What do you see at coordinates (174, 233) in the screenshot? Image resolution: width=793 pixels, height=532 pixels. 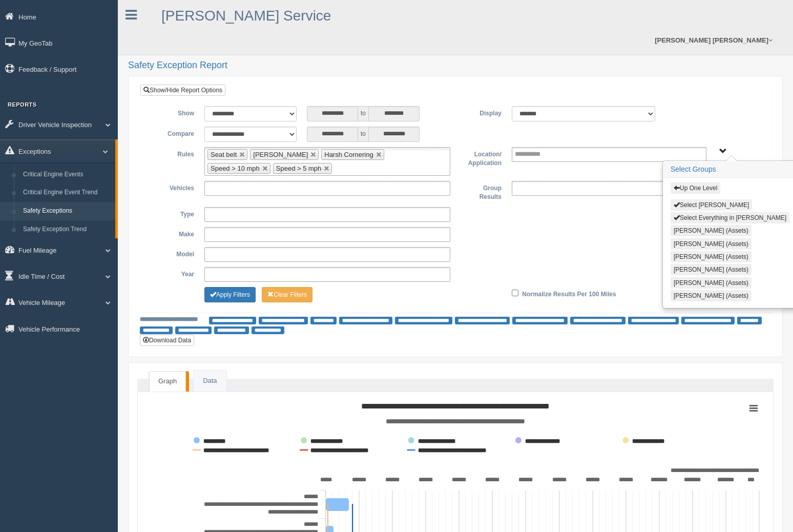 I see `label: Make` at bounding box center [174, 233].